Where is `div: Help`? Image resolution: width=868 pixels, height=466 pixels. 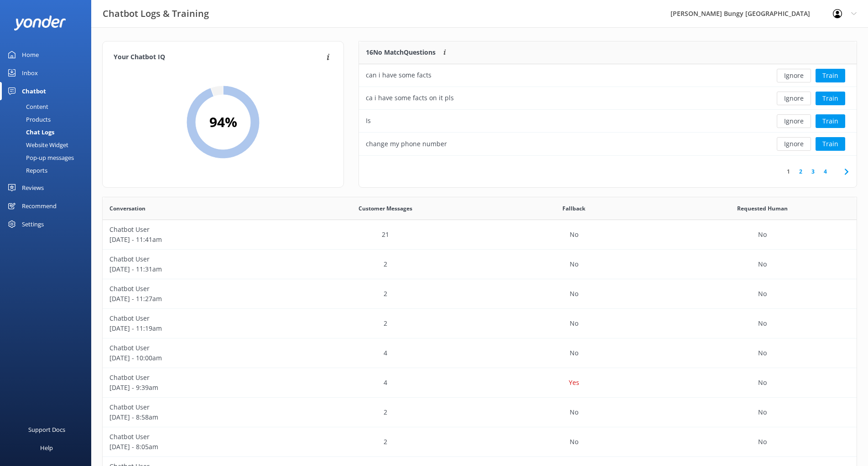
div: Help is located at coordinates (47, 448).